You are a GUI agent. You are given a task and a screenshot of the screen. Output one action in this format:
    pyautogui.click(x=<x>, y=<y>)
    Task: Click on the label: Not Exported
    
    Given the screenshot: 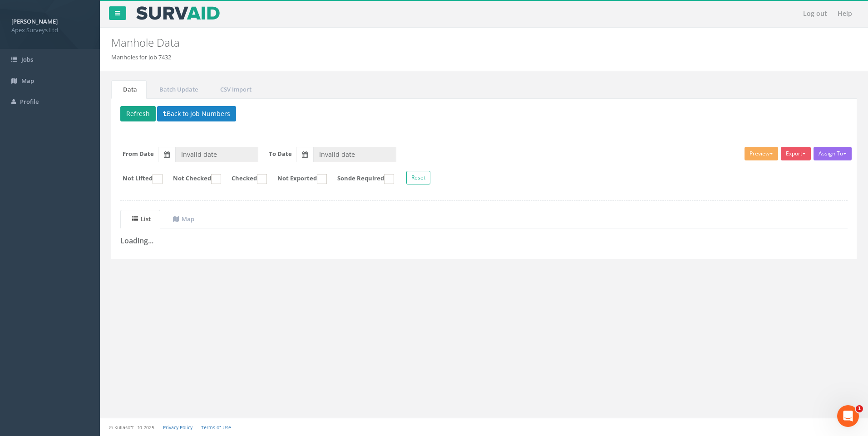 What is the action you would take?
    pyautogui.click(x=297, y=179)
    